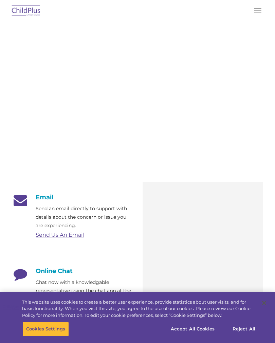 The width and height of the screenshot is (275, 343). Describe the element at coordinates (72, 197) in the screenshot. I see `h4: Email` at that location.